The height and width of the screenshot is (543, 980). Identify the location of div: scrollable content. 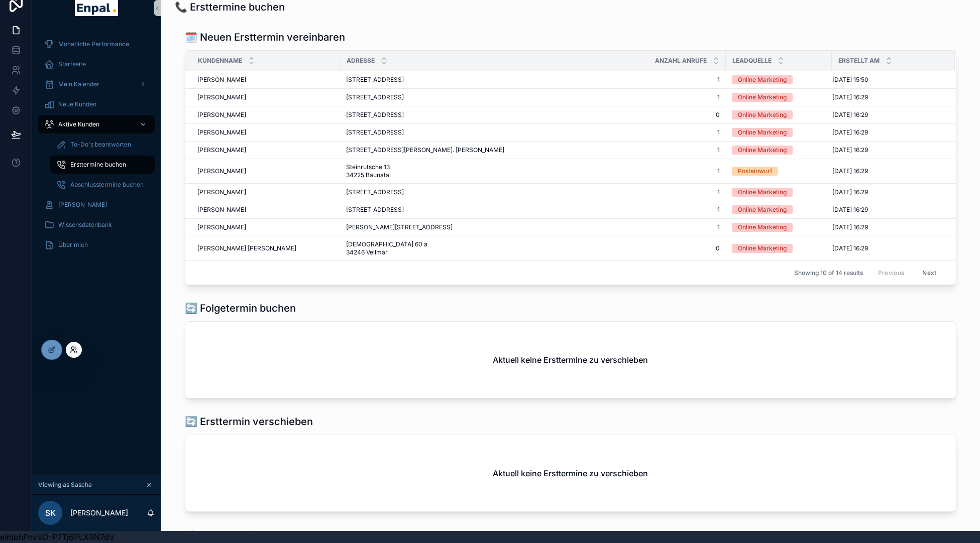
(97, 148).